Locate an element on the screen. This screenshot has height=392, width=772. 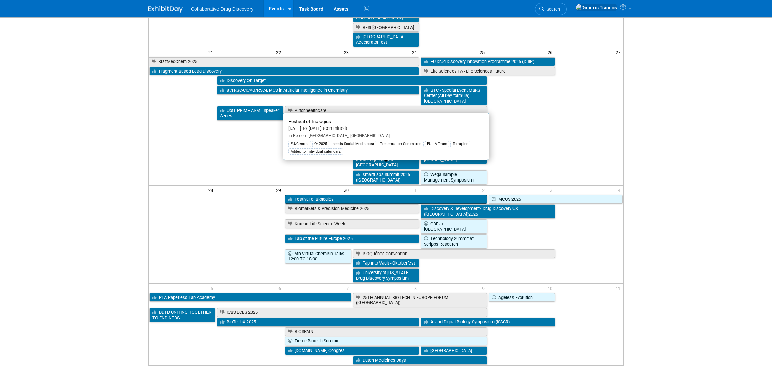
a: BrazMedChem 2025 is located at coordinates (283, 62).